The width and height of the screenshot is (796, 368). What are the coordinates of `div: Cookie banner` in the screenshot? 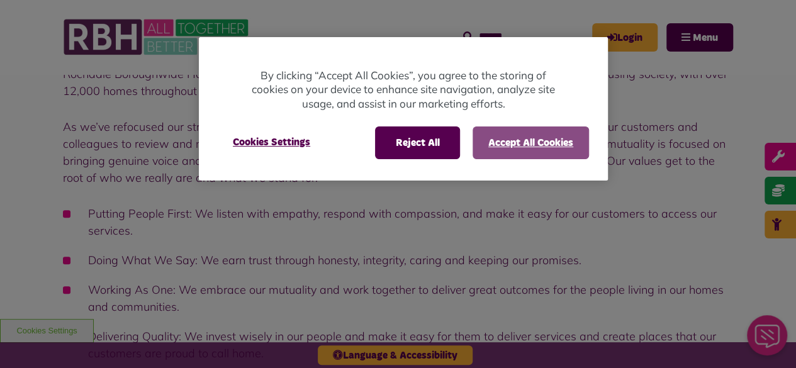 It's located at (403, 109).